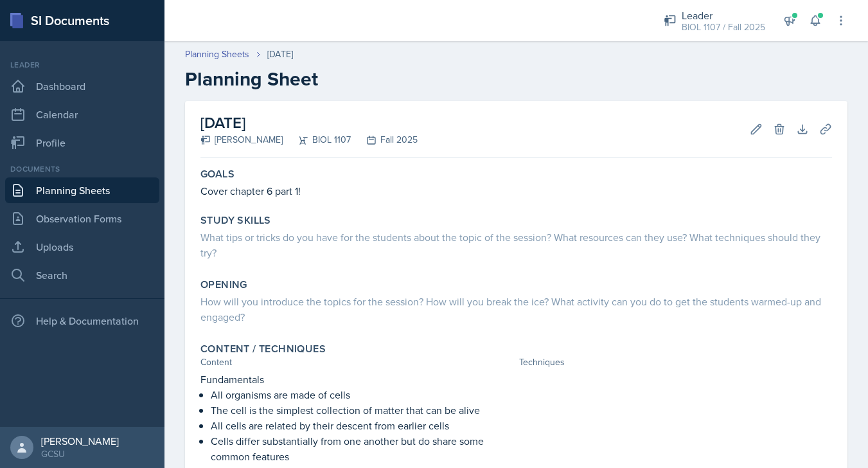  I want to click on div: BIOL 1107, so click(317, 139).